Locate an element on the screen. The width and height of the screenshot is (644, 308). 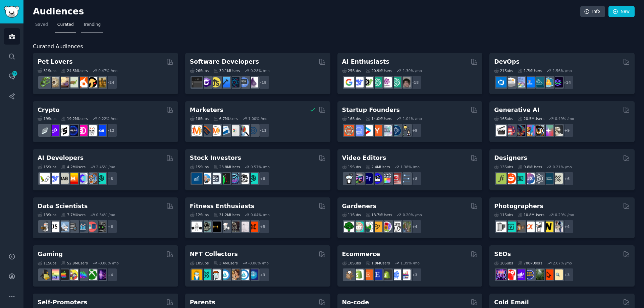
img: DigitalItems is located at coordinates (253, 274).